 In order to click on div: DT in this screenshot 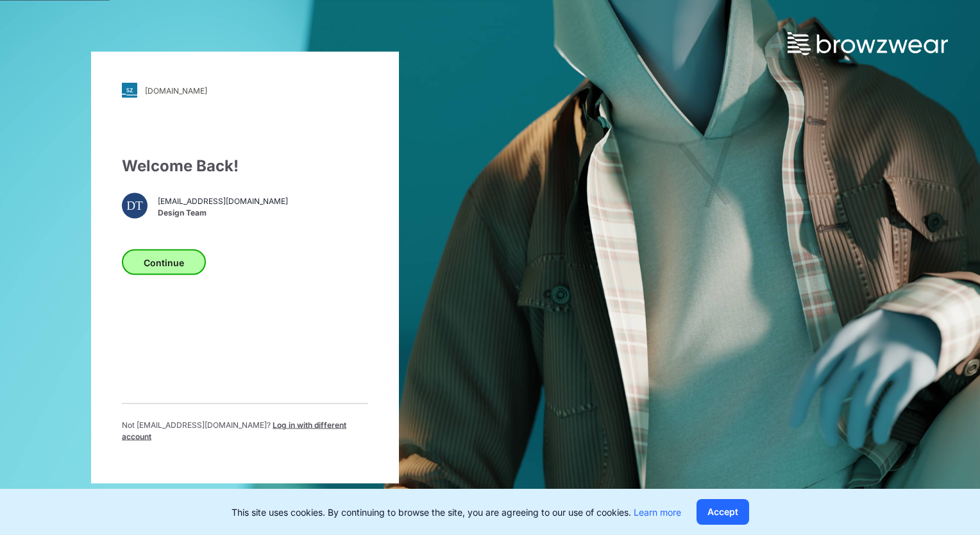, I will do `click(135, 206)`.